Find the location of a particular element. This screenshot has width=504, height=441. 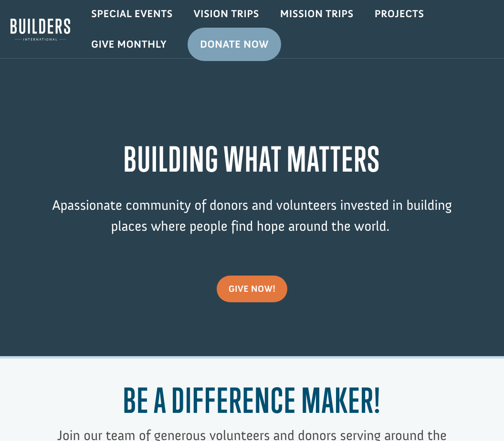

h1: Be a Difference Maker! is located at coordinates (252, 403).